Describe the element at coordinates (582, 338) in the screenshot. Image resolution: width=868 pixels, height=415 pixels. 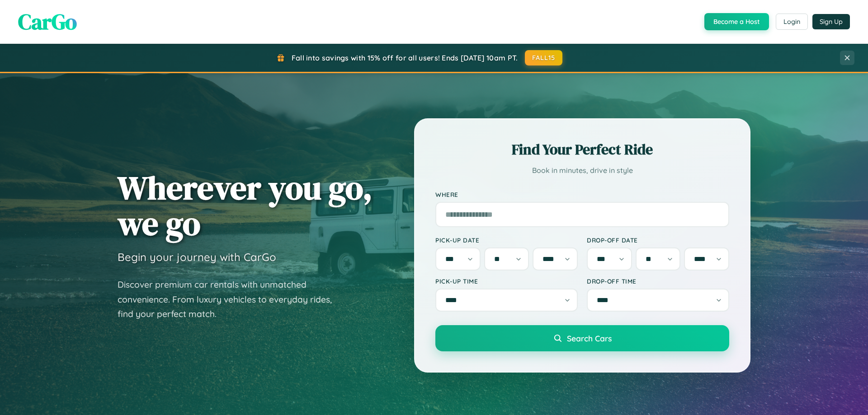
I see `button: Search Cars` at that location.